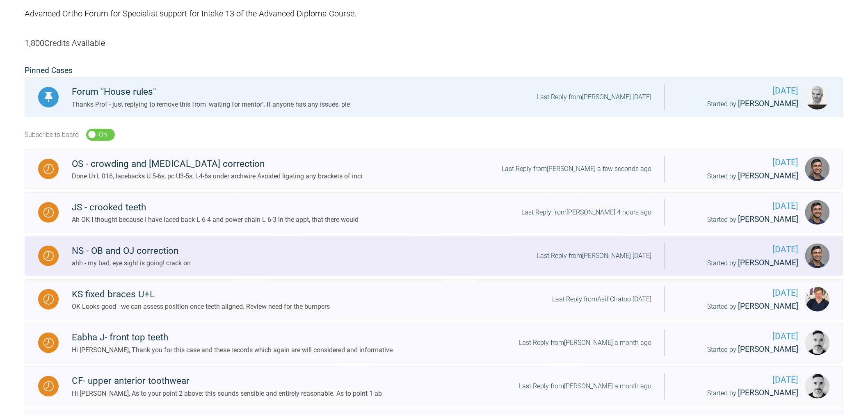 This screenshot has width=868, height=415. I want to click on div: Thanks Prof - just replying to remove this from 'waiting for mentor'. If anyone has any issues, ple, so click(211, 105).